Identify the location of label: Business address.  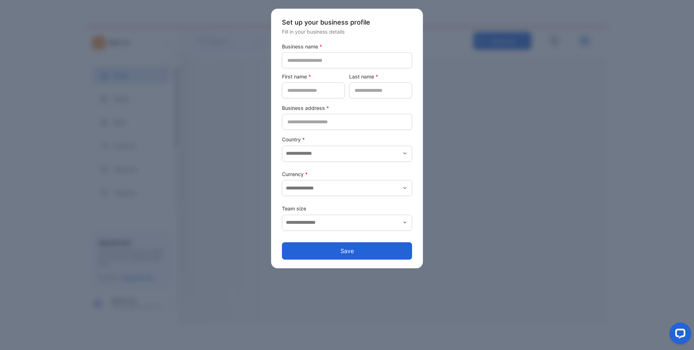
(347, 108).